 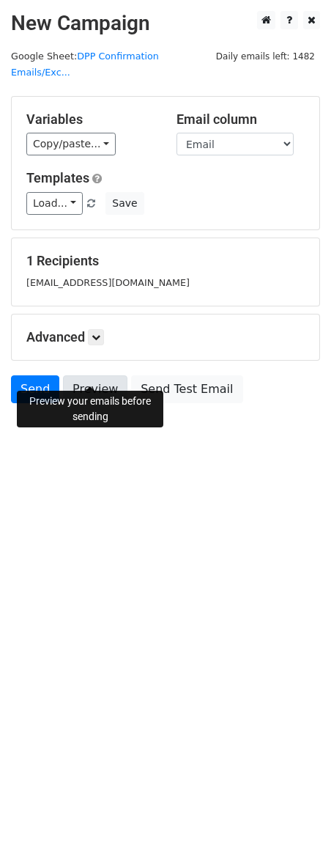 I want to click on a: Load..., so click(x=54, y=203).